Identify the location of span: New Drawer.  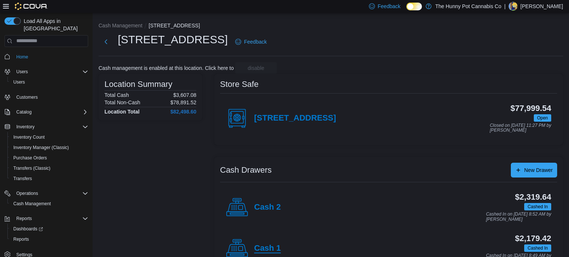
(538, 170).